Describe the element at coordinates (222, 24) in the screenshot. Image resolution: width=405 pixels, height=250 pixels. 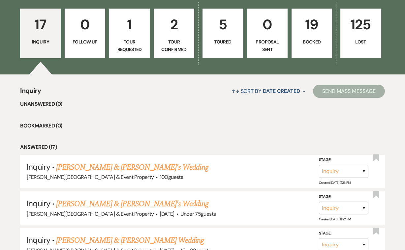
I see `p: 5` at that location.